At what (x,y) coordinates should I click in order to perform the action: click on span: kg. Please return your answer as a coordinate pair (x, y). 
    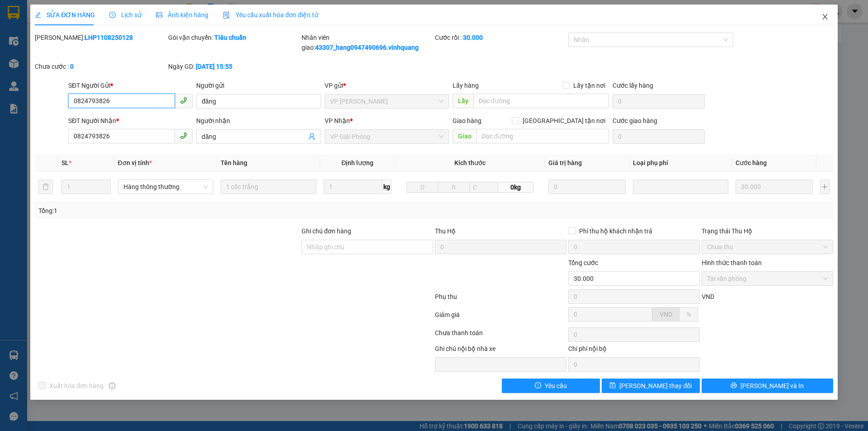
    Looking at the image, I should click on (387, 187).